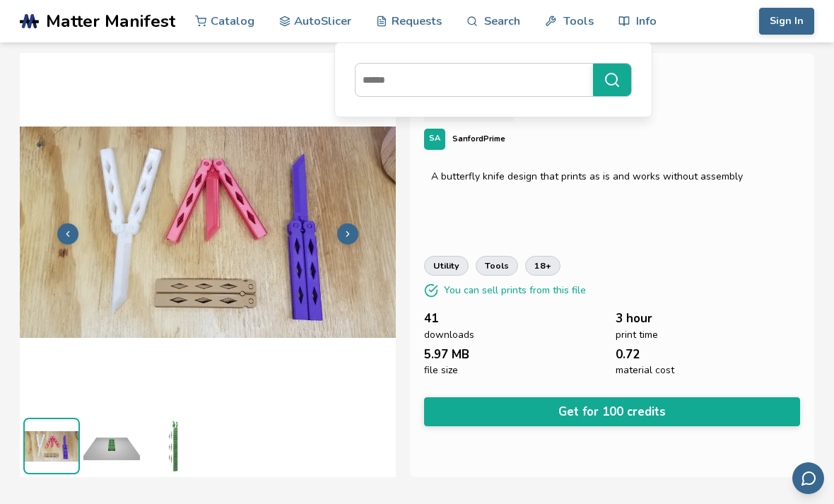  I want to click on button: Sign In, so click(787, 21).